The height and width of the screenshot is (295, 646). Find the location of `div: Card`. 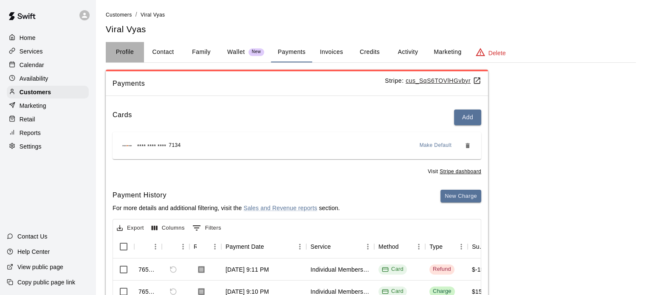

div: Card is located at coordinates (392, 269).